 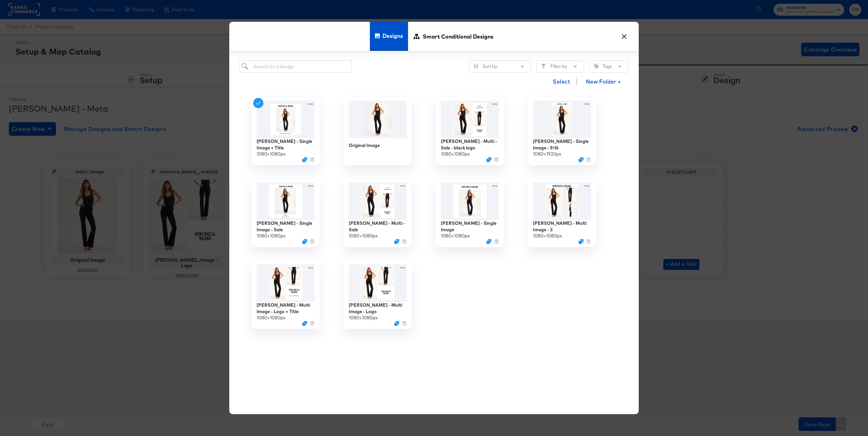 What do you see at coordinates (378, 283) in the screenshot?
I see `img: 4m6742gyxj3PSjo2unrGLA.jpg` at bounding box center [378, 283].